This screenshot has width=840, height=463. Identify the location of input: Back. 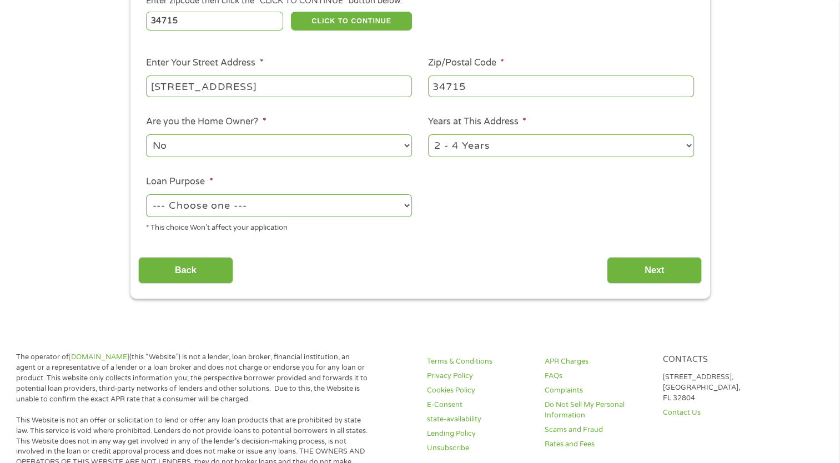
(186, 271).